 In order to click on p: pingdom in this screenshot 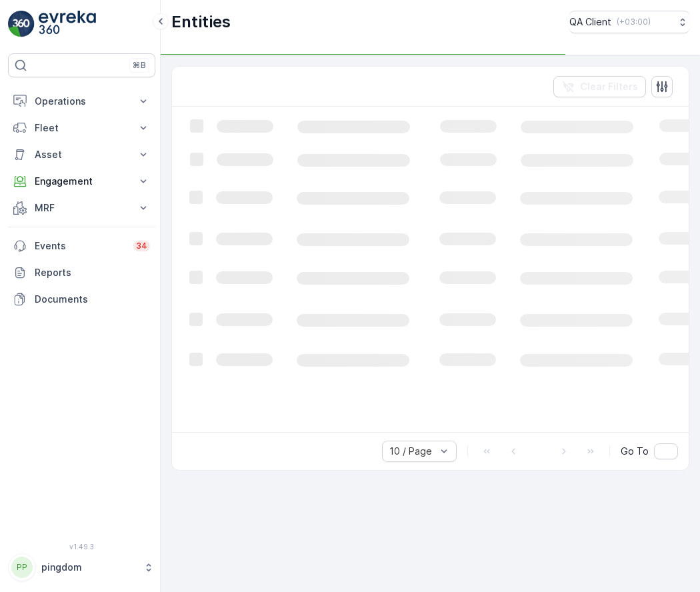, I will do `click(89, 568)`.